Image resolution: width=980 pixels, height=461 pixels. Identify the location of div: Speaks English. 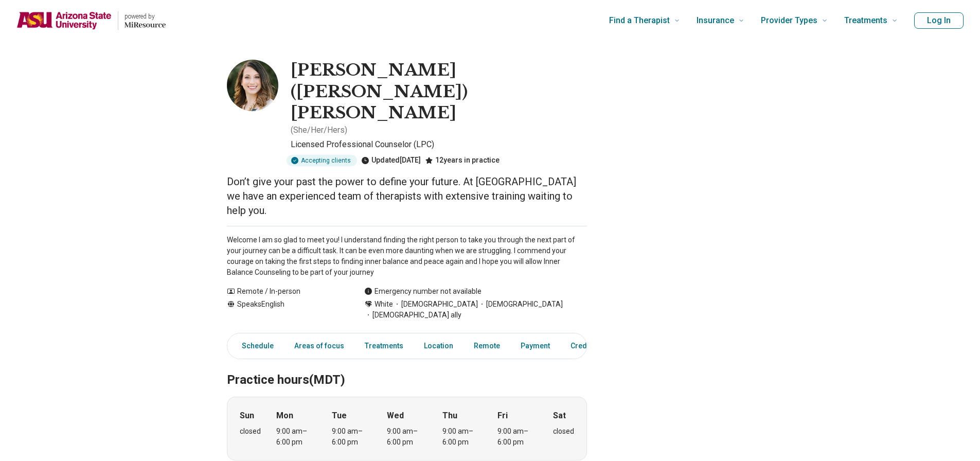
(285, 310).